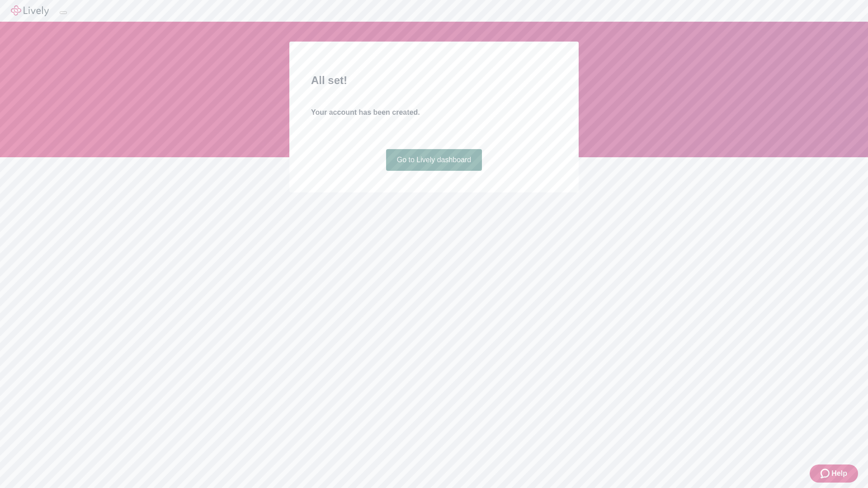 This screenshot has width=868, height=488. I want to click on button: Zendesk support iconHelp, so click(833, 474).